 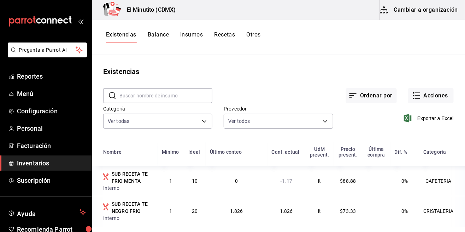 I want to click on span: Configuración, so click(x=51, y=111).